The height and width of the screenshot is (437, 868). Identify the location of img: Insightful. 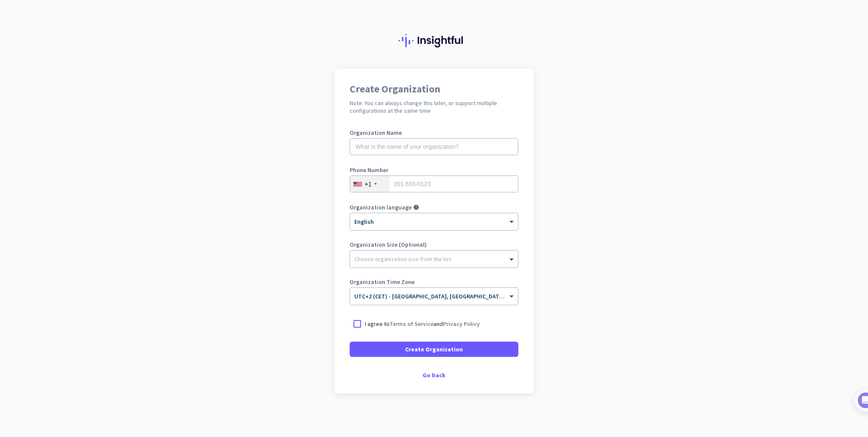
(434, 41).